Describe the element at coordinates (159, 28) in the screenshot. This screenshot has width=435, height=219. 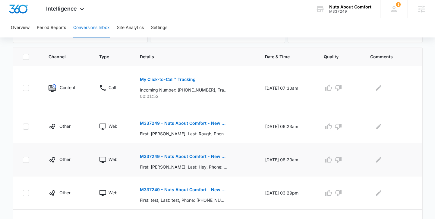
I see `button: Settings` at that location.